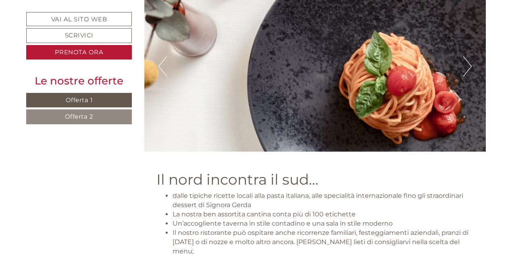  Describe the element at coordinates (73, 42) in the screenshot. I see `small: 18:48` at that location.